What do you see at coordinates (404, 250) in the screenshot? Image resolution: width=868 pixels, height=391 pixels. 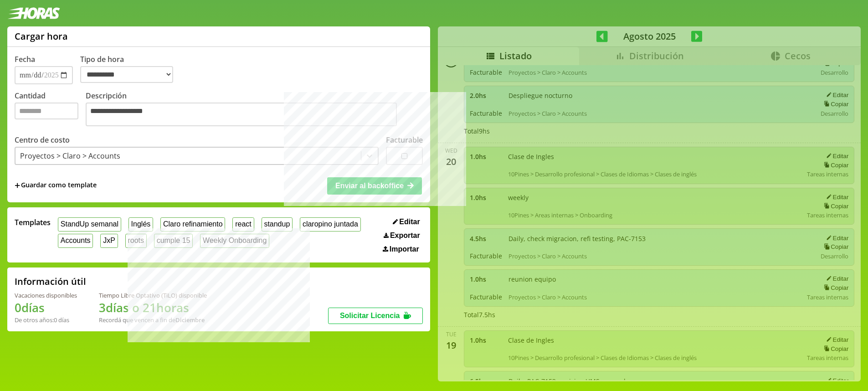 I see `span: Importar` at bounding box center [404, 250].